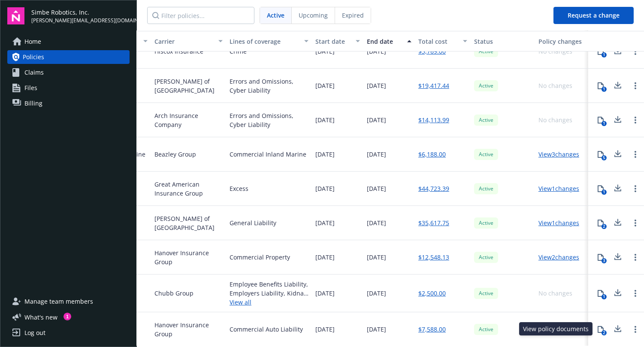 Image resolution: width=644 pixels, height=347 pixels. I want to click on div: Lines of coverage, so click(265, 41).